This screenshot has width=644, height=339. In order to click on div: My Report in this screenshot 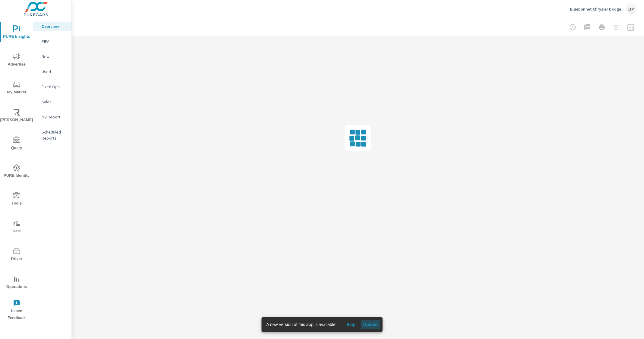, I will do `click(52, 117)`.